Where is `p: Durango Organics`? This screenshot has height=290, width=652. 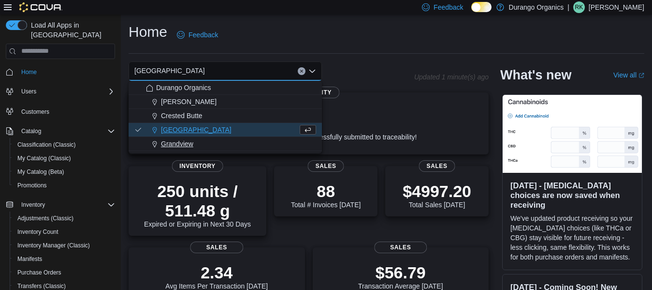 p: Durango Organics is located at coordinates (537, 7).